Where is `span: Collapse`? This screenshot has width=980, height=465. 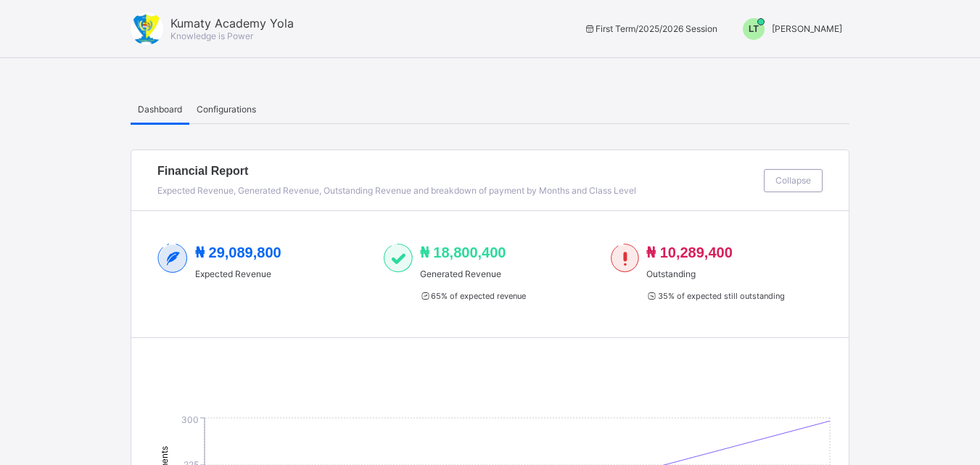 span: Collapse is located at coordinates (793, 180).